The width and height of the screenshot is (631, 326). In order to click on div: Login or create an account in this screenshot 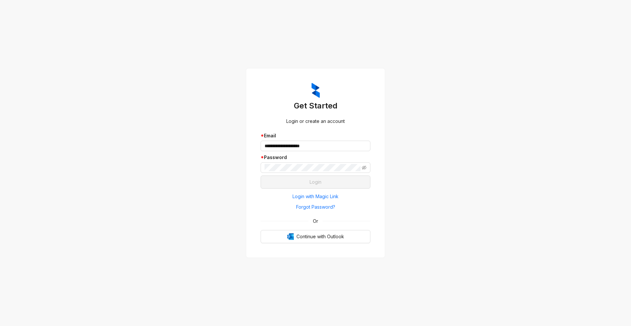, I will do `click(316, 121)`.